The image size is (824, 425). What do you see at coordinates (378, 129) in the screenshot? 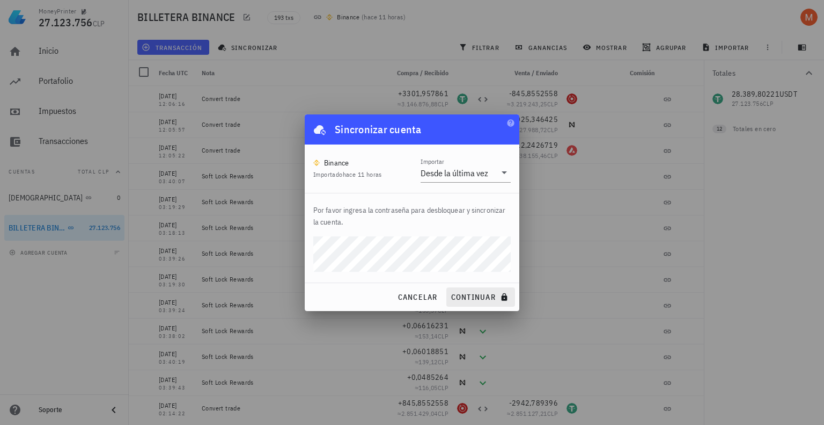
I see `div: Sincronizar cuenta` at bounding box center [378, 129].